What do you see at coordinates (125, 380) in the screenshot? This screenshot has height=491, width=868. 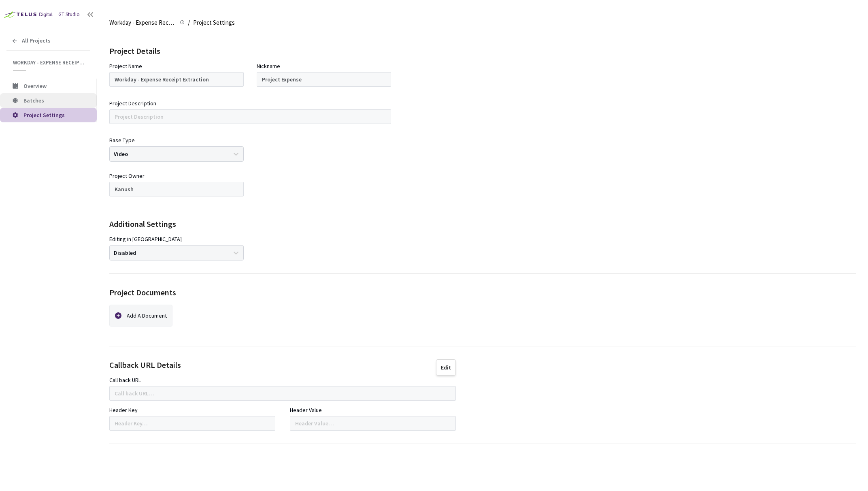 I see `div: Call back URL` at bounding box center [125, 380].